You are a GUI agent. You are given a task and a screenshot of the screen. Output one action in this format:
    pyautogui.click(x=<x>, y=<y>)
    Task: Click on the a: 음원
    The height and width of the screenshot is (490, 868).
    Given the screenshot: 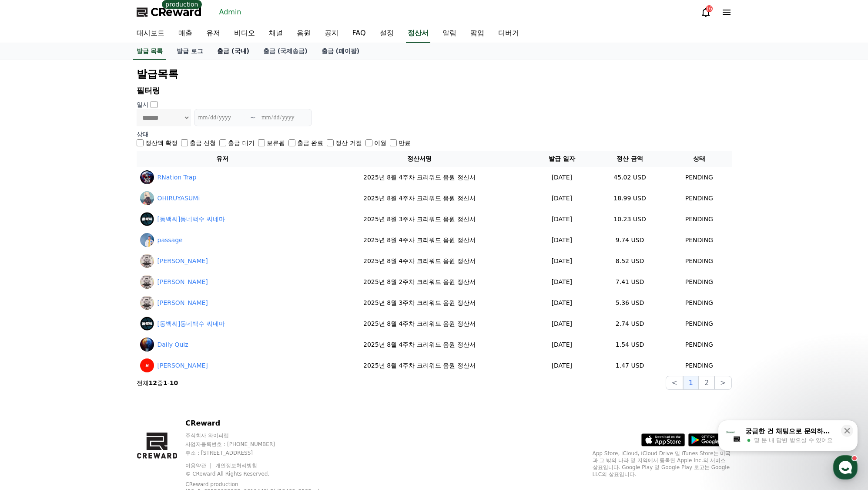 What is the action you would take?
    pyautogui.click(x=304, y=33)
    